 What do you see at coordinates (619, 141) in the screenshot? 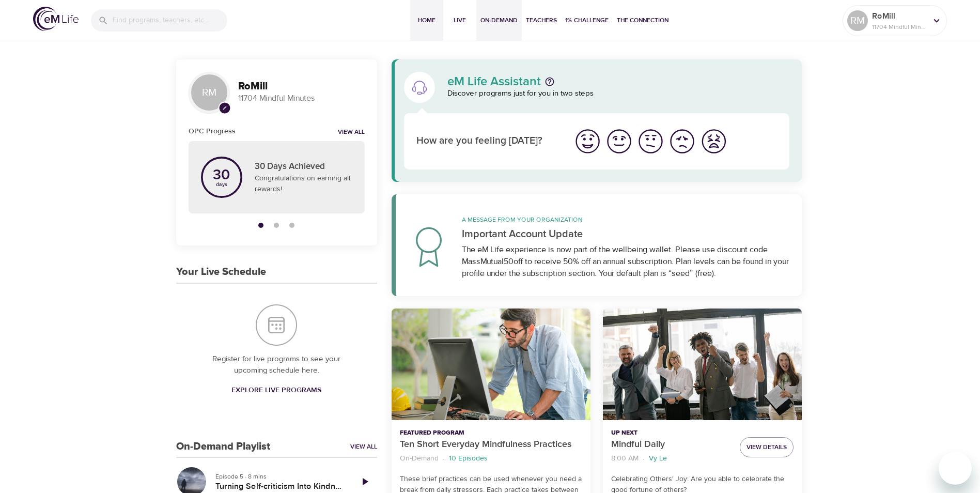
I see `img: good` at bounding box center [619, 141].